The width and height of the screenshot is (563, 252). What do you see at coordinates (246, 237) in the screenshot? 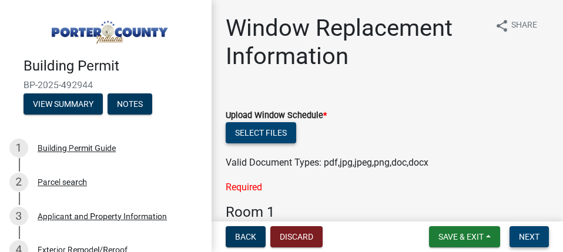
I see `span: Back` at bounding box center [246, 237].